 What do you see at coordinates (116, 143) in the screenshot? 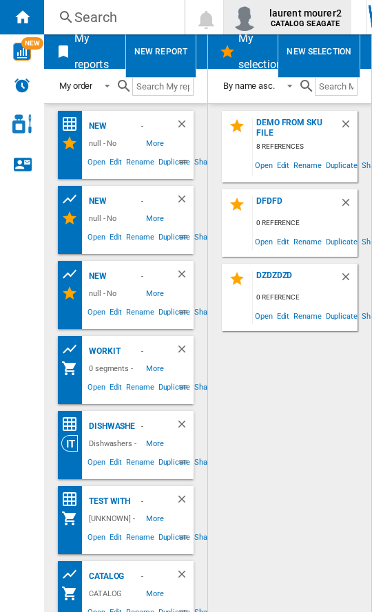
I see `div: null - No characteristic -` at bounding box center [116, 143].